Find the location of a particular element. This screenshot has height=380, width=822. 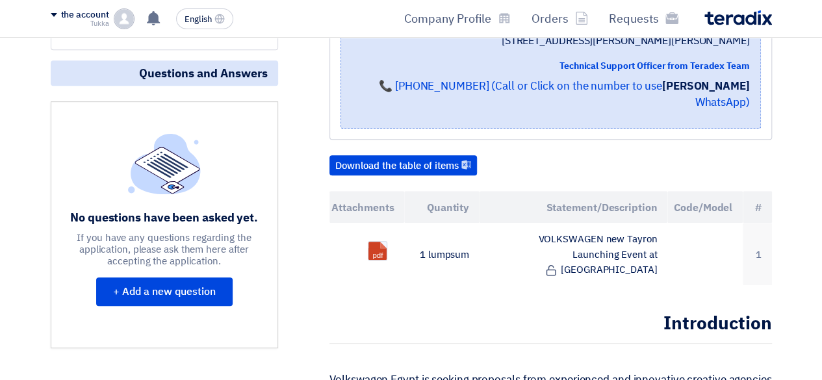

img: profile_test.png is located at coordinates (124, 19).